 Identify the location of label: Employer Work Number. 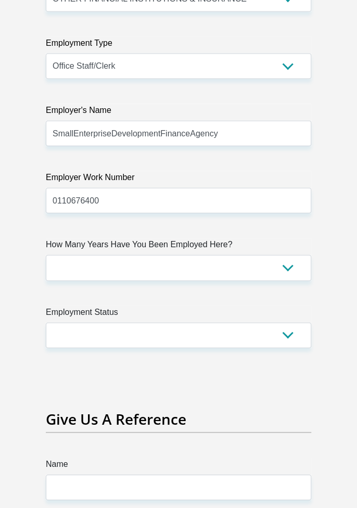
(179, 180).